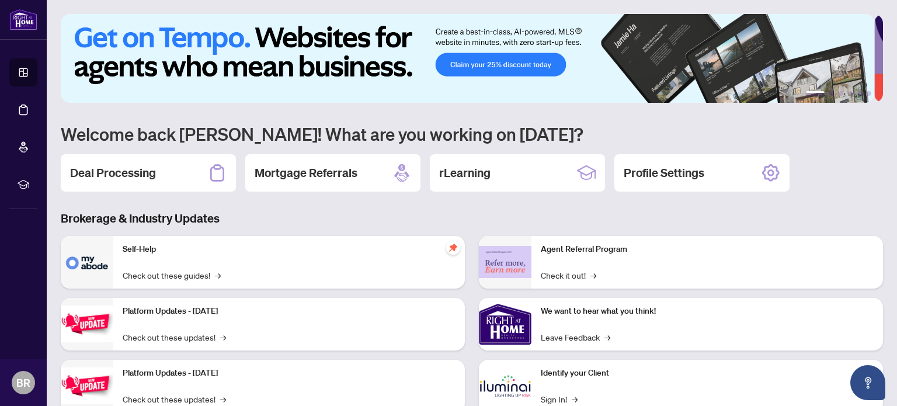  Describe the element at coordinates (87, 323) in the screenshot. I see `img: Platform Updates - July 21, 2025` at that location.